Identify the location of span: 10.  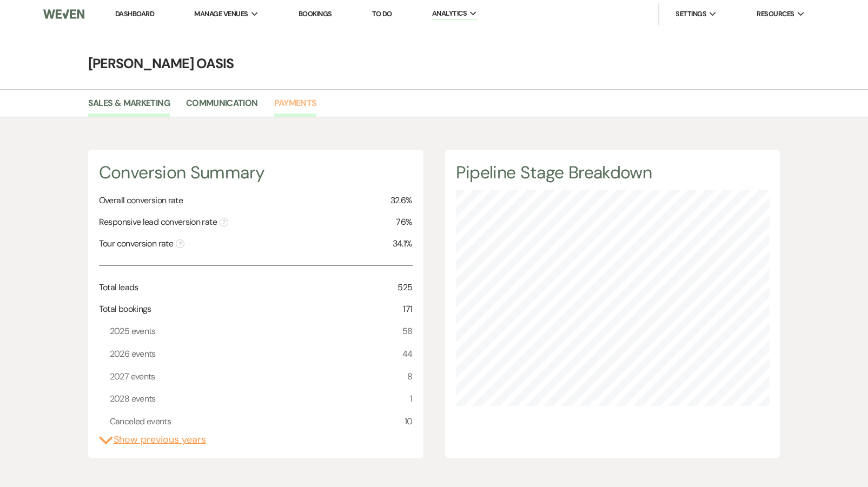
(408, 422).